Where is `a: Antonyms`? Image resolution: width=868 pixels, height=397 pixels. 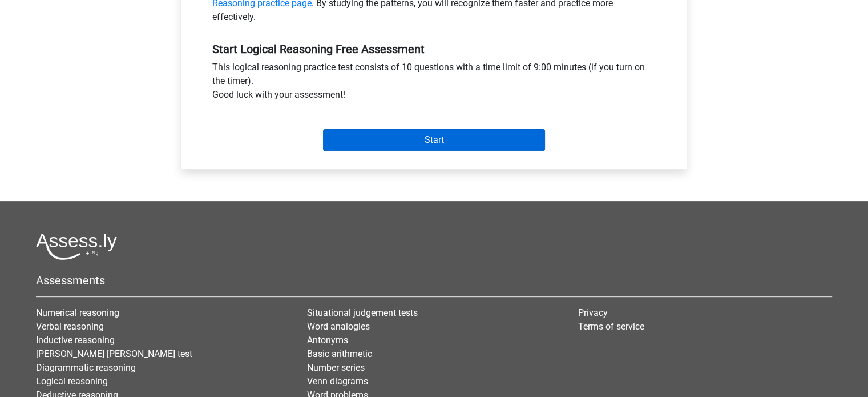
a: Antonyms is located at coordinates (327, 340).